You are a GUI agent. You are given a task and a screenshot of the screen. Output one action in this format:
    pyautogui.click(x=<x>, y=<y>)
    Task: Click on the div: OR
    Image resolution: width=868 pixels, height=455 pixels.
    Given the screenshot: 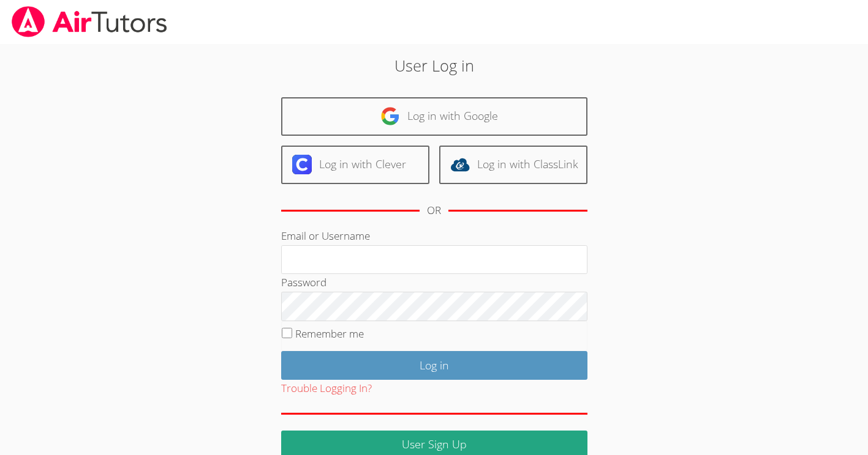 What is the action you would take?
    pyautogui.click(x=434, y=211)
    